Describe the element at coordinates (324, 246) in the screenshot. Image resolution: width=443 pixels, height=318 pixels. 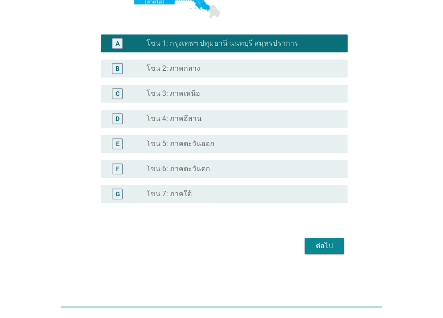
I see `div: ต่อไป` at that location.